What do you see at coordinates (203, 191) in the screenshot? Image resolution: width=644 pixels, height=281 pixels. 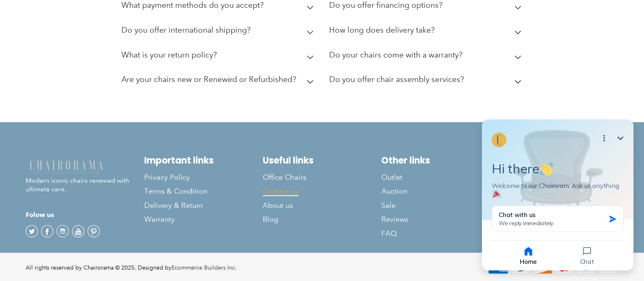 I see `a: Terms & Condition` at bounding box center [203, 191].